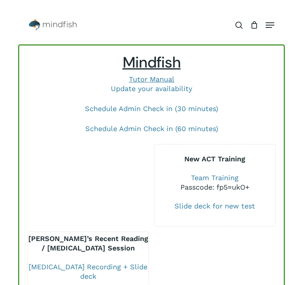  Describe the element at coordinates (152, 128) in the screenshot. I see `a: Schedule Admin Check in (60 minutes)` at that location.